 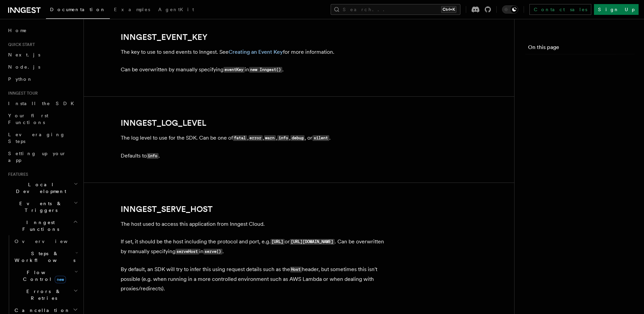 What do you see at coordinates (256, 247) in the screenshot?
I see `p: If set, it should be the host including the protocol and port, e.g. or . Can be overwritten by ma...` at bounding box center [256, 247].